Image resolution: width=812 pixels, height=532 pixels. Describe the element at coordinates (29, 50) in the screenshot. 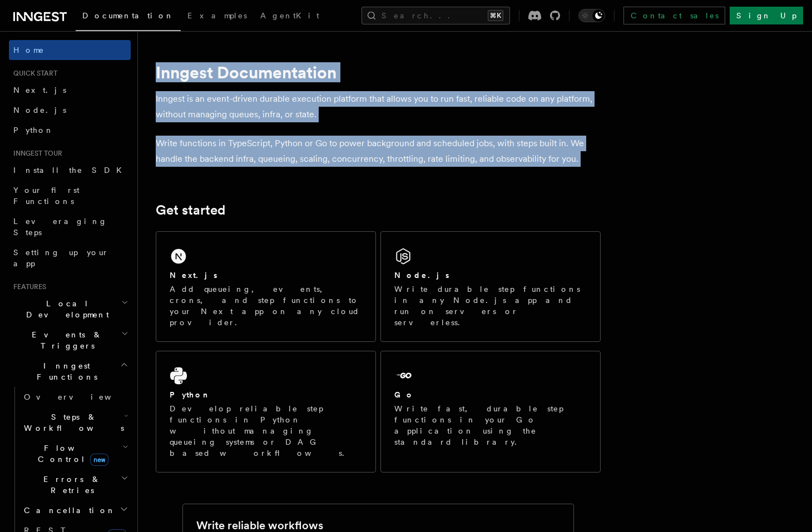

I see `span: Home` at that location.